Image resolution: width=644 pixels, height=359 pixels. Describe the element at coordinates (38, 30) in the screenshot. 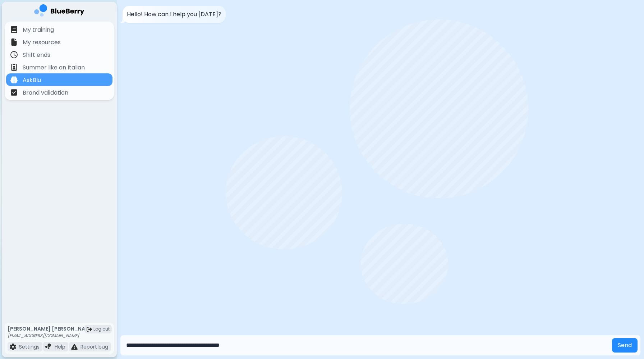

I see `p: My training` at that location.